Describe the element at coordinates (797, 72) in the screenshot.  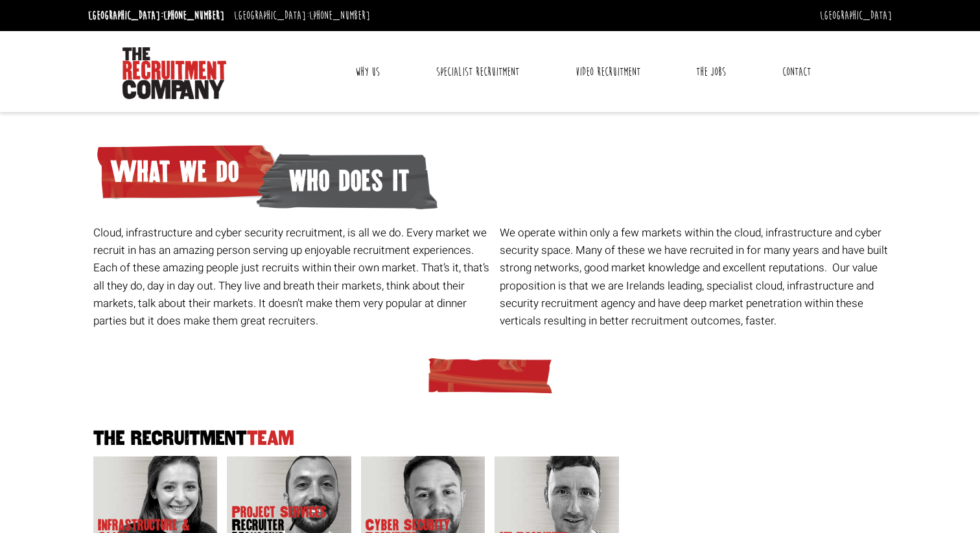
I see `a: Contact` at that location.